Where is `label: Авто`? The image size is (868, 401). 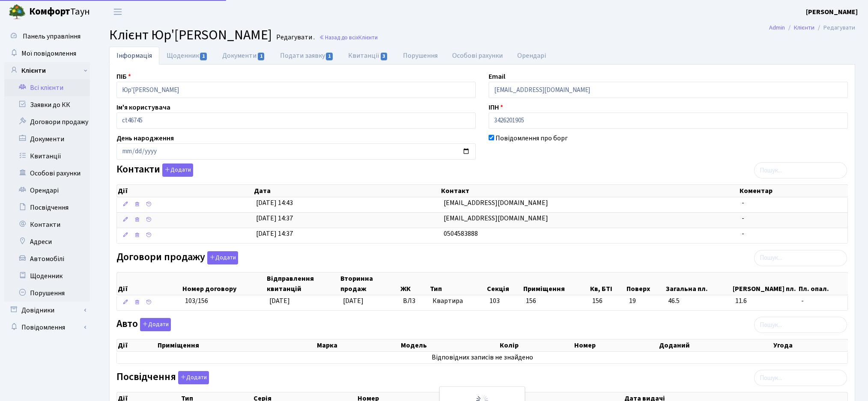 label: Авто is located at coordinates (144, 325).